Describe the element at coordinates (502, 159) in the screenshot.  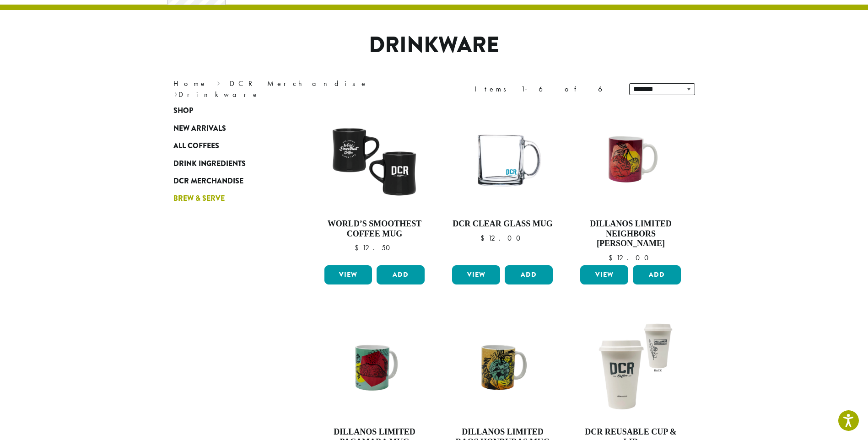
I see `img: Libbey-Glass-DCR-Mug-e1698434528788.png` at that location.